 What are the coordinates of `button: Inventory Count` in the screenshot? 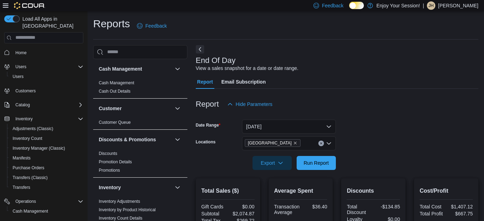 It's located at (47, 139).